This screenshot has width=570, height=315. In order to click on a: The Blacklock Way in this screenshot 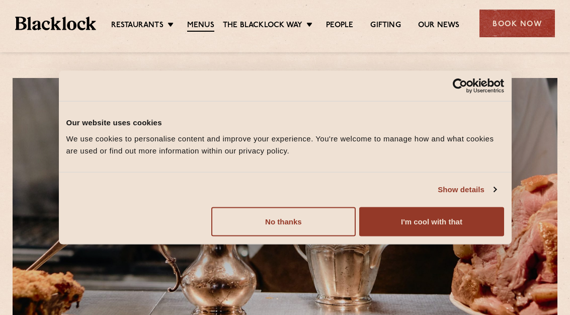, I will do `click(263, 26)`.